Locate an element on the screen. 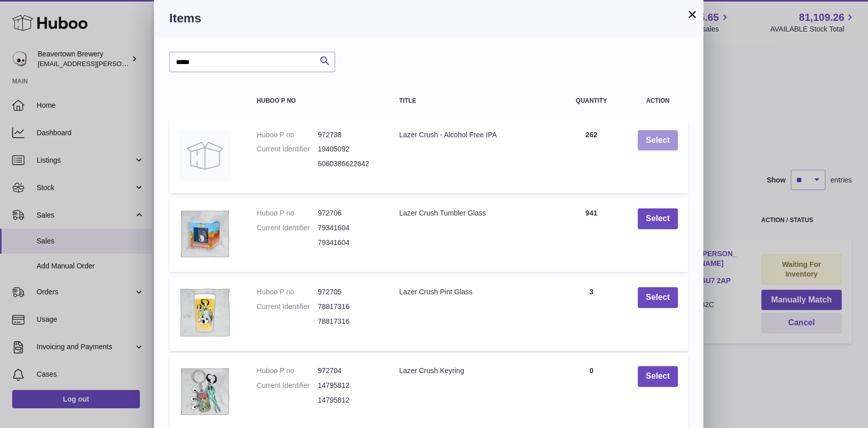 The width and height of the screenshot is (868, 428). img: Lazer Crush Tumbler Glass is located at coordinates (205, 234).